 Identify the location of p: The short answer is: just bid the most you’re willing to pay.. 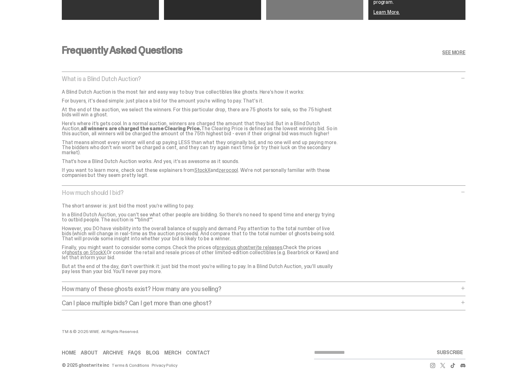
(201, 206).